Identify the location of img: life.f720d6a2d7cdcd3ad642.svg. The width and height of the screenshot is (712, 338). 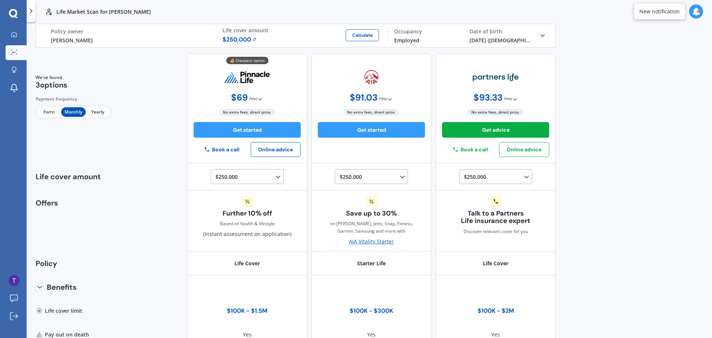
(49, 12).